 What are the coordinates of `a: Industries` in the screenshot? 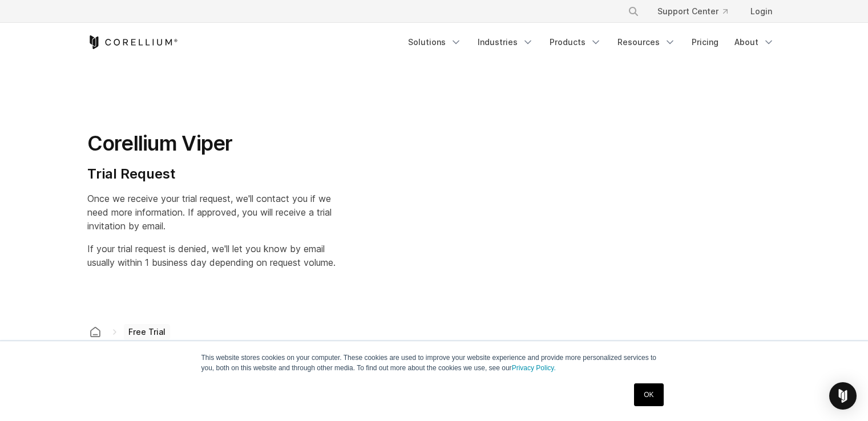 It's located at (506, 42).